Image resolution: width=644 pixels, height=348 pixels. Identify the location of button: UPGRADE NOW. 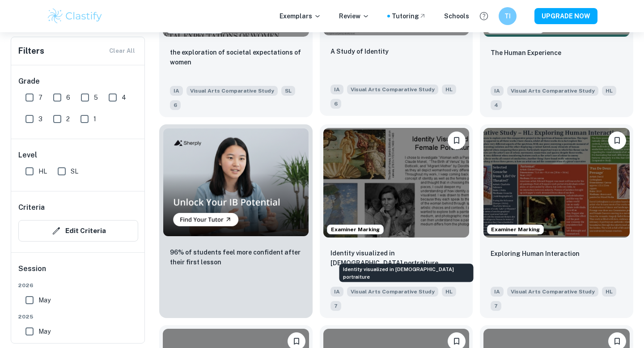
(565, 16).